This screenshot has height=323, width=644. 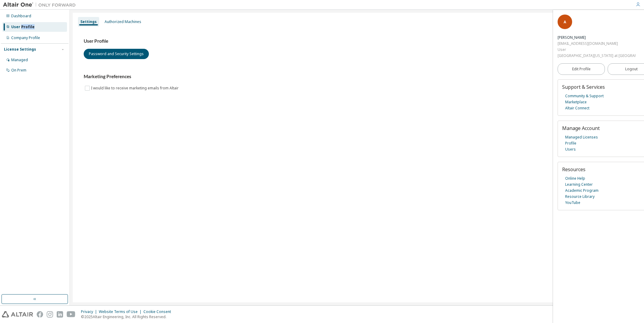 What do you see at coordinates (576, 102) in the screenshot?
I see `a: Marketplace` at bounding box center [576, 102].